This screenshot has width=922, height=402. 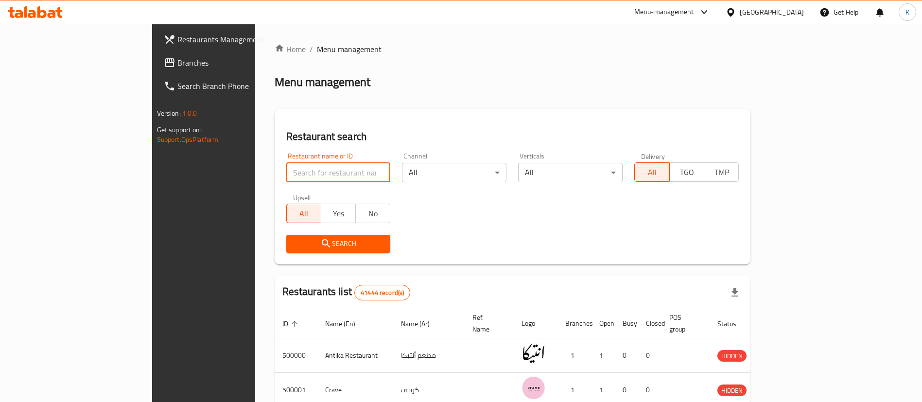 I want to click on td: Antika Restaurant, so click(x=355, y=355).